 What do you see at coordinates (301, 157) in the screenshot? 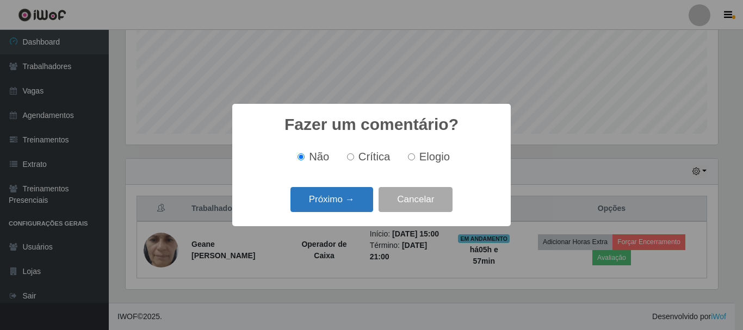
I see `input: Não` at bounding box center [301, 157].